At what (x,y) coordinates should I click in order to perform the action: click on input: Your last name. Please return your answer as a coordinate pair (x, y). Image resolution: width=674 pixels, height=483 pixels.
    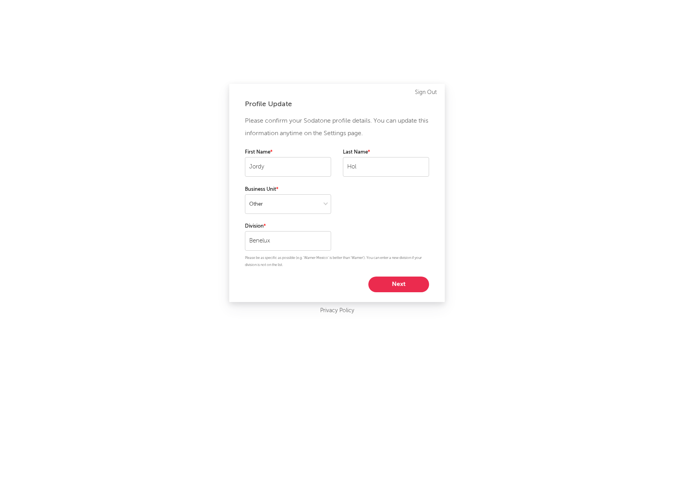
    Looking at the image, I should click on (386, 167).